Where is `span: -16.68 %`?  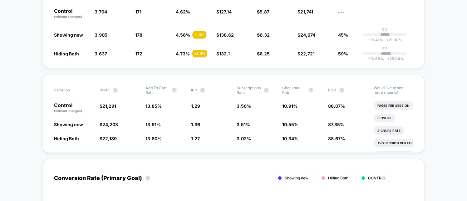
span: -16.68 % is located at coordinates (376, 58).